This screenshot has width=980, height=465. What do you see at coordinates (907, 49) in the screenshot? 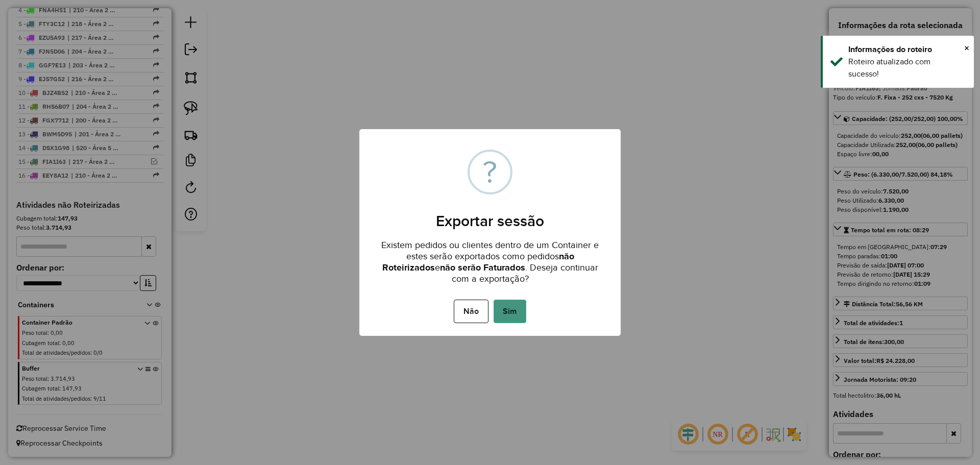
I see `div: Informações do roteiro` at bounding box center [907, 49].